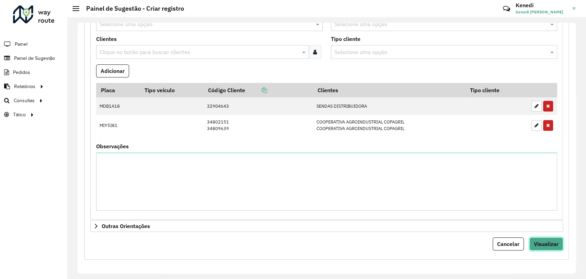 Image resolution: width=586 pixels, height=279 pixels. Describe the element at coordinates (346, 39) in the screenshot. I see `label: Tipo cliente` at that location.